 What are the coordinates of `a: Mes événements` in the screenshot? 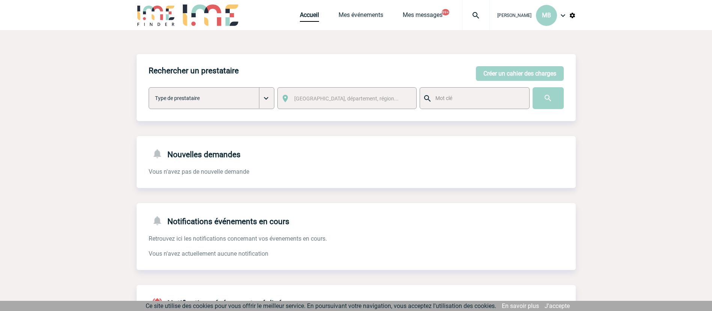 It's located at (361, 17).